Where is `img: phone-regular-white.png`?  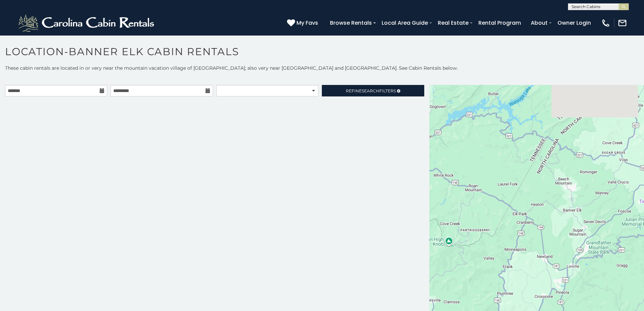 img: phone-regular-white.png is located at coordinates (606, 23).